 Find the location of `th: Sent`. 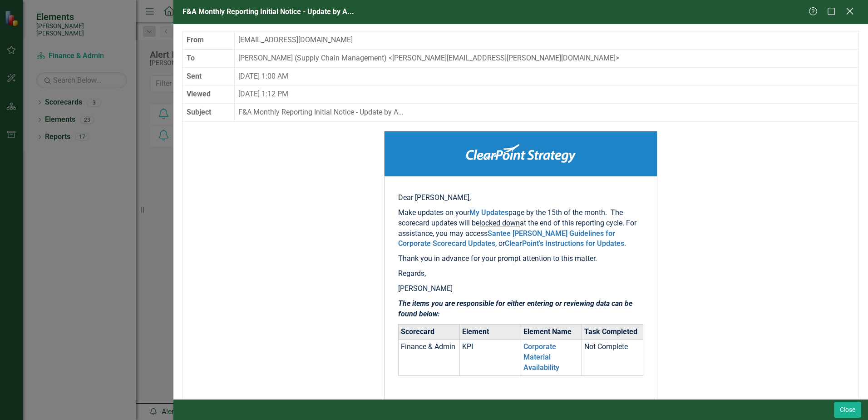

th: Sent is located at coordinates (209, 76).